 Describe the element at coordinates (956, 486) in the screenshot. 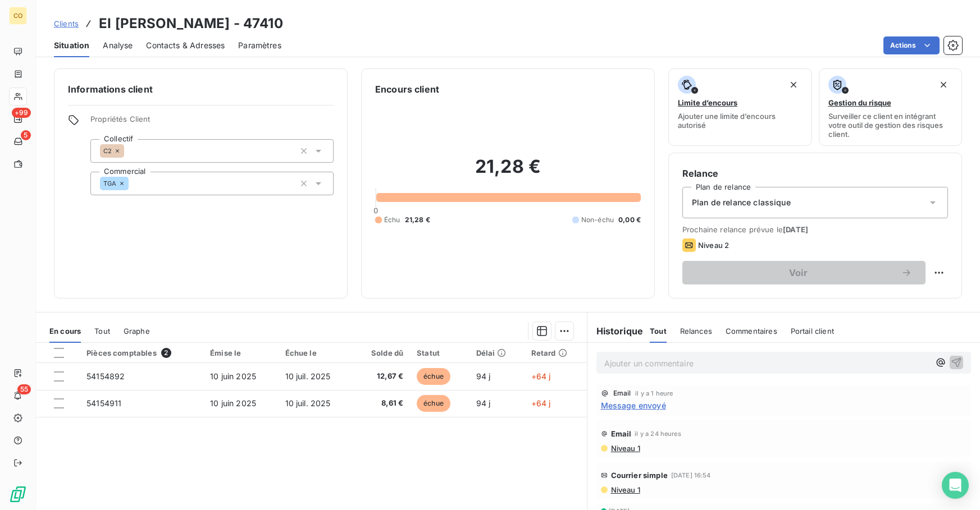

I see `div: Open Intercom Messenger` at that location.